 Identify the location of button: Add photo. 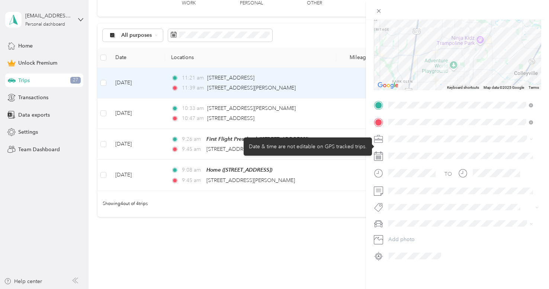
(463, 240).